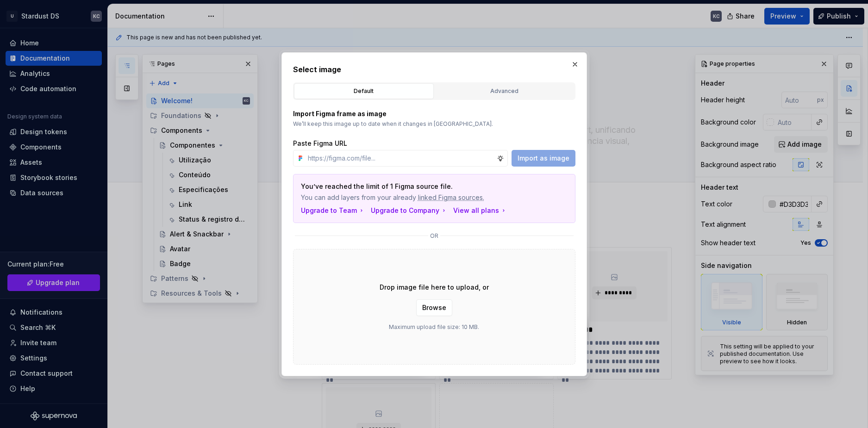 Image resolution: width=868 pixels, height=428 pixels. I want to click on div: Default, so click(364, 91).